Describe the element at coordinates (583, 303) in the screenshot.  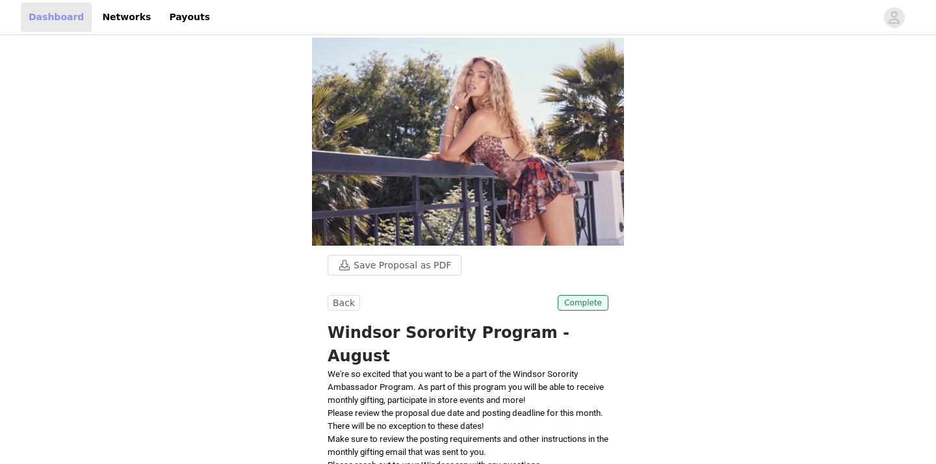
I see `span: Complete` at that location.